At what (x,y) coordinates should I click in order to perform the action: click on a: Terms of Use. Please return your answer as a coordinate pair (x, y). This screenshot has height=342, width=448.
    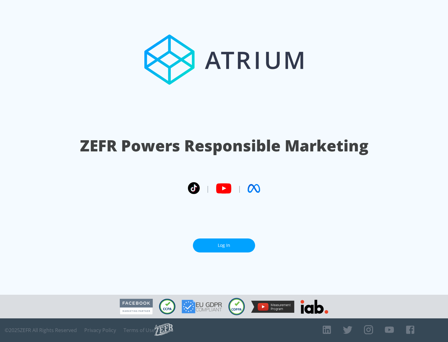
    Looking at the image, I should click on (139, 331).